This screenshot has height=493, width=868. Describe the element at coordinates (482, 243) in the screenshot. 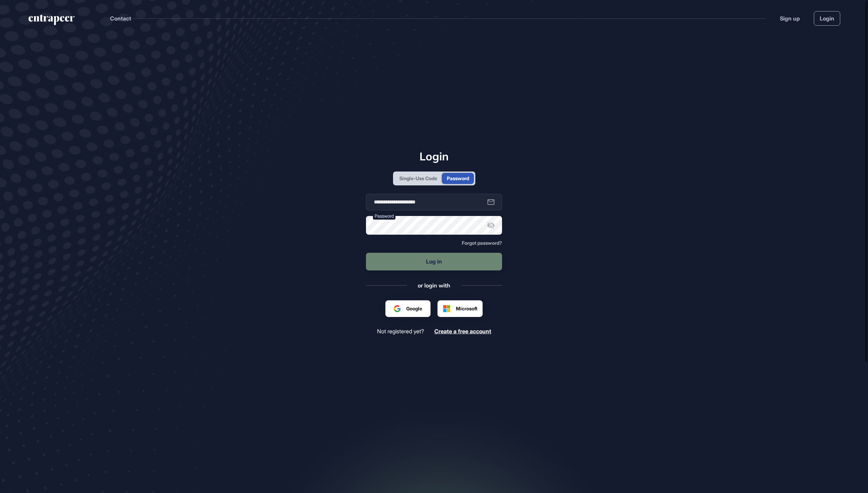

I see `a: Forgot password?` at that location.